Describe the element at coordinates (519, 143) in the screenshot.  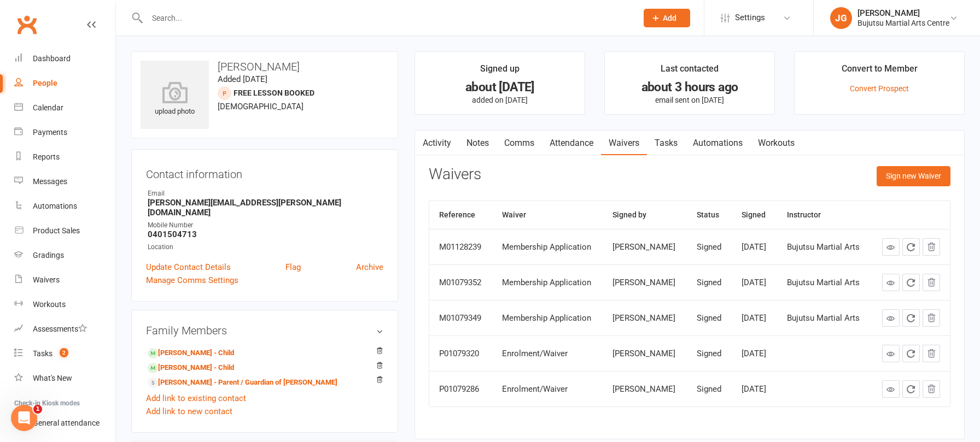
I see `a: Comms` at that location.